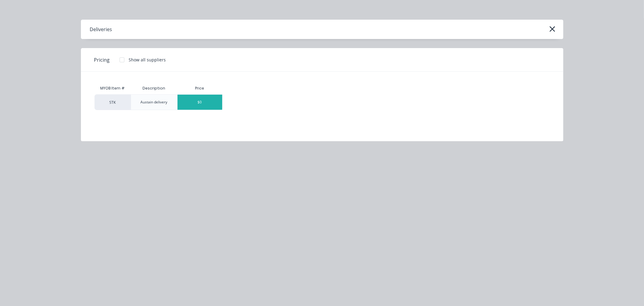 This screenshot has width=644, height=306. What do you see at coordinates (101, 29) in the screenshot?
I see `div: Deliveries` at bounding box center [101, 29].